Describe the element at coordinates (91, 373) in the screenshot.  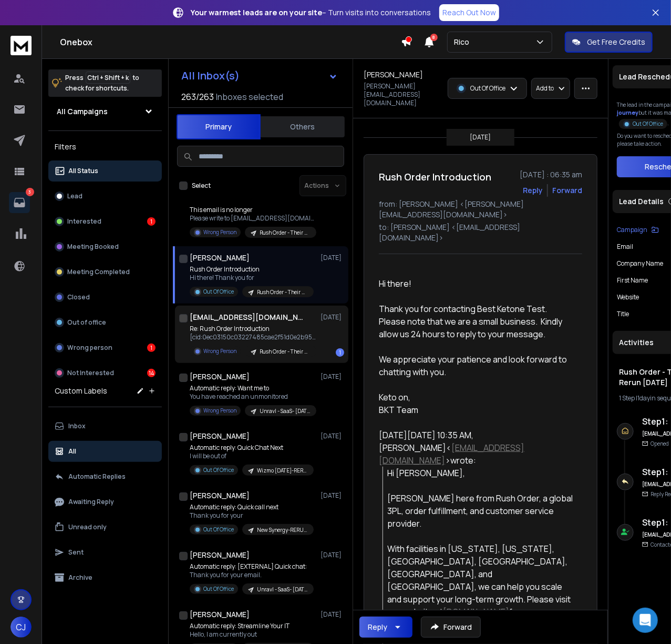
I see `p: Not Interested` at that location.